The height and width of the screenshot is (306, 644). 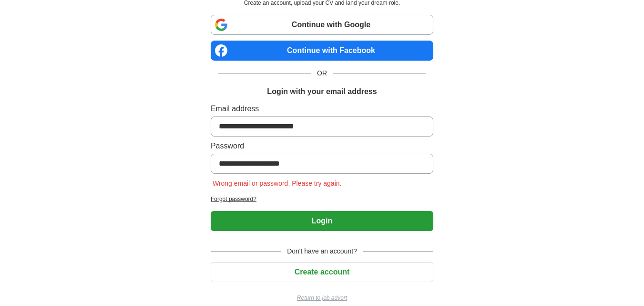 What do you see at coordinates (322, 199) in the screenshot?
I see `h2: Forgot password?` at bounding box center [322, 199].